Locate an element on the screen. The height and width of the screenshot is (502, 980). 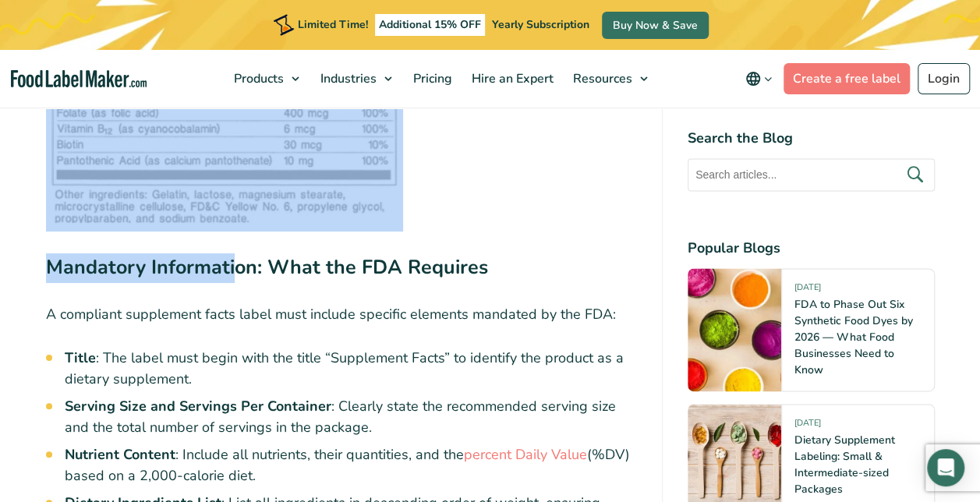
h4: Popular Blogs is located at coordinates (810, 248).